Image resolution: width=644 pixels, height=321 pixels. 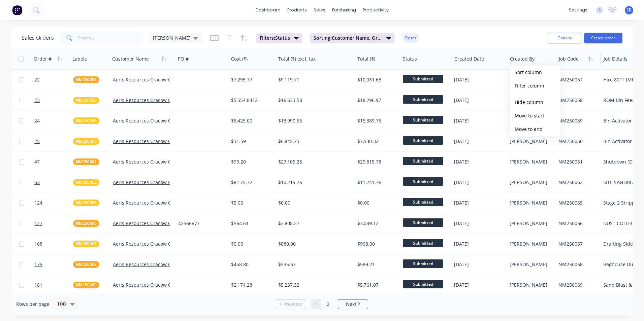 I want to click on div: productivity, so click(x=376, y=10).